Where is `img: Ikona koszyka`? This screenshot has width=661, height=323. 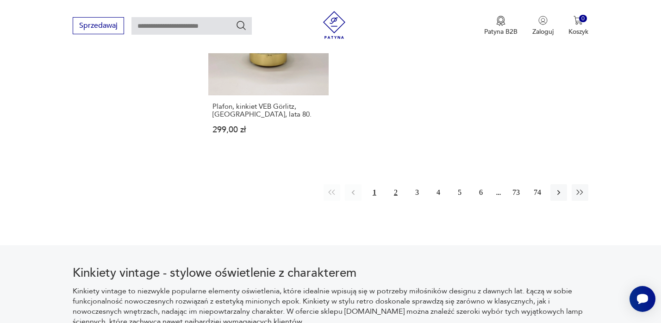 img: Ikona koszyka is located at coordinates (578, 20).